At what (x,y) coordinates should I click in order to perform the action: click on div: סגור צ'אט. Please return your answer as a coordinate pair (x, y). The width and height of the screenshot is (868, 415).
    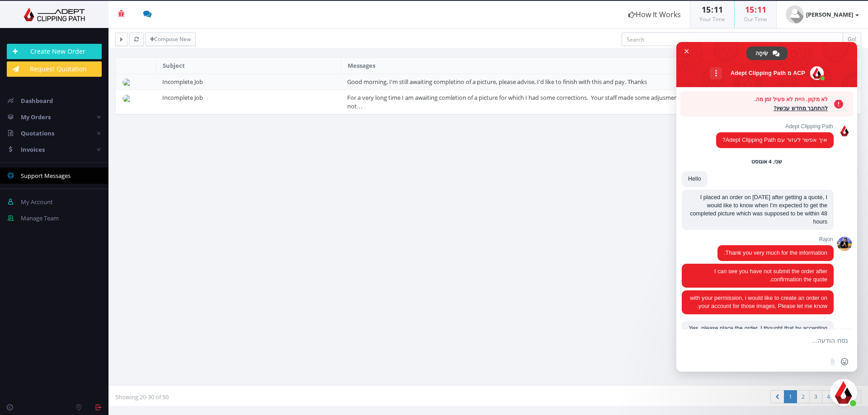
    Looking at the image, I should click on (844, 393).